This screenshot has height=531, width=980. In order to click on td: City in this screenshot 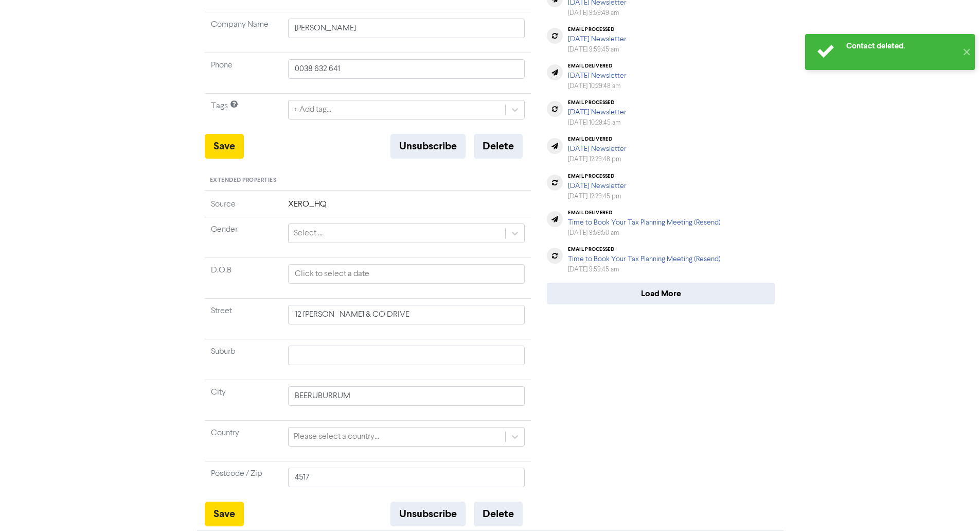, I will do `click(243, 400)`.